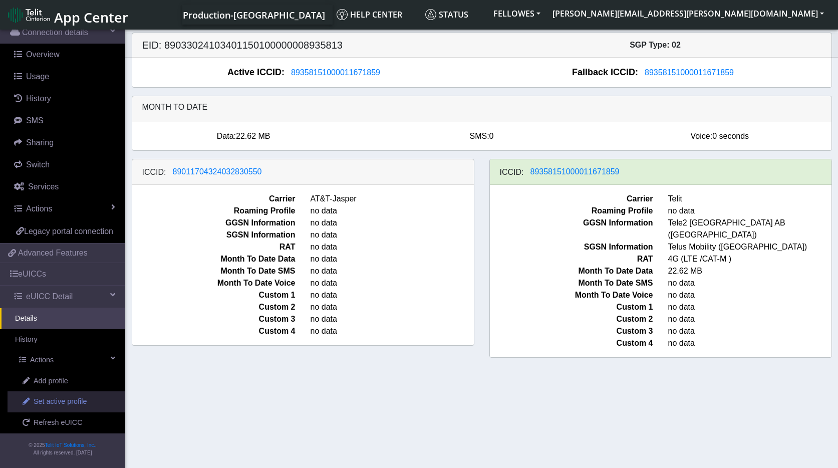 The width and height of the screenshot is (838, 468). What do you see at coordinates (65, 77) in the screenshot?
I see `a: Usage` at bounding box center [65, 77].